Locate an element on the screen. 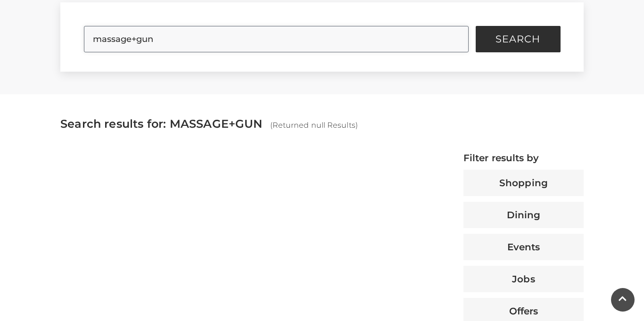 Image resolution: width=644 pixels, height=321 pixels. button: Jobs is located at coordinates (523, 279).